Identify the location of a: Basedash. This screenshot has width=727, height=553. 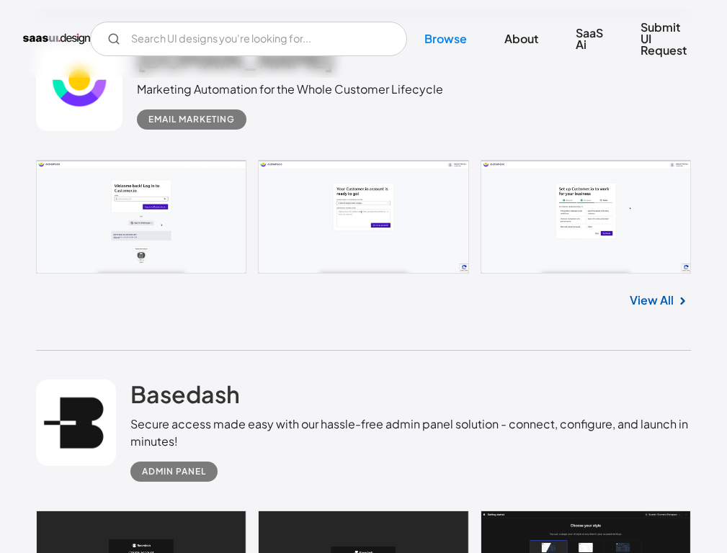
(185, 398).